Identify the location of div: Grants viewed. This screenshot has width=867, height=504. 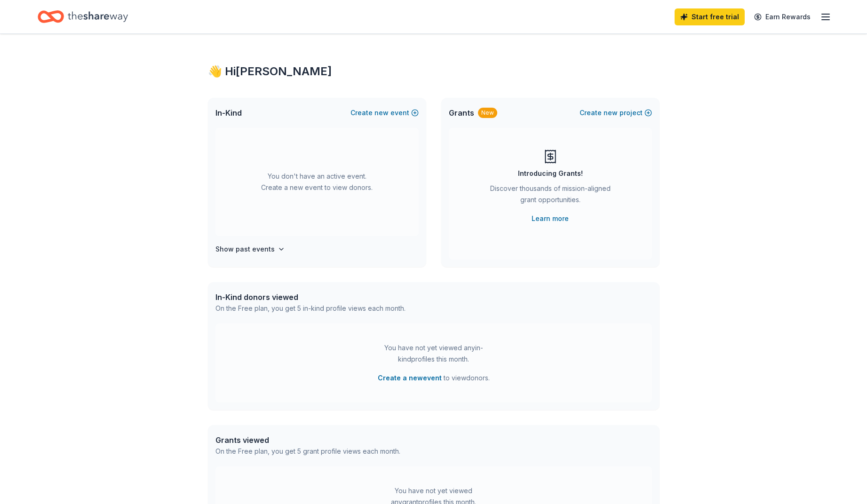
(307, 440).